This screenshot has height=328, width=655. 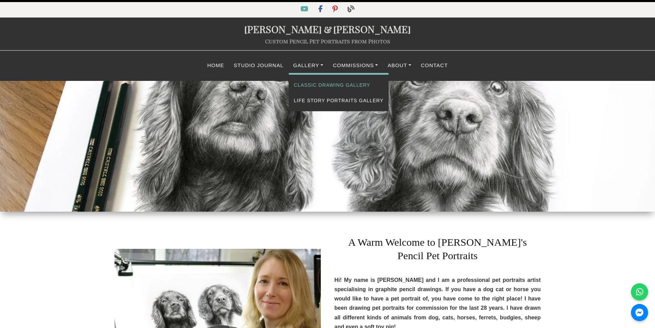 I want to click on a: About, so click(x=399, y=65).